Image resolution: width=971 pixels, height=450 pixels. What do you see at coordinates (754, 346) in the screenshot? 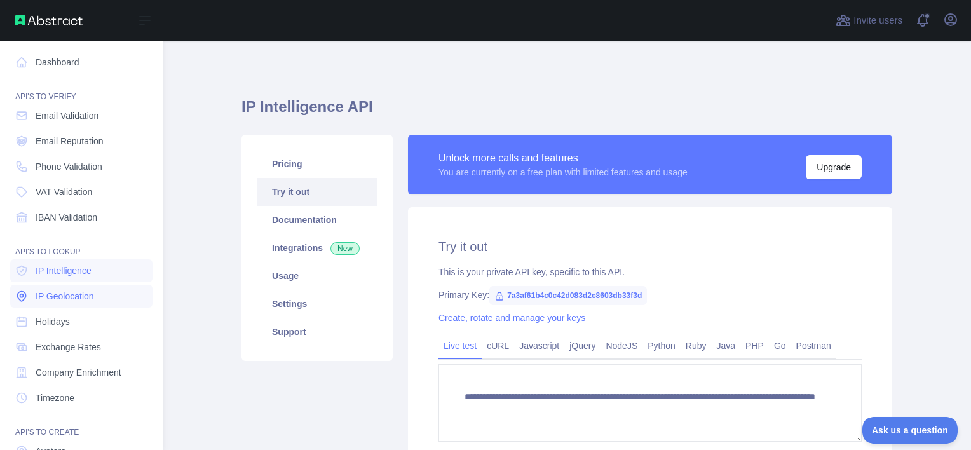
I see `a: PHP` at bounding box center [754, 346].